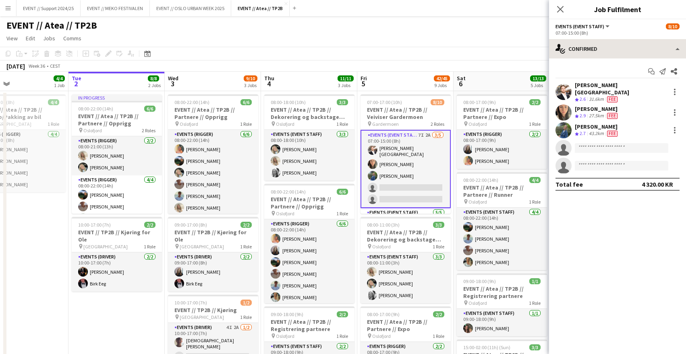  What do you see at coordinates (150, 108) in the screenshot?
I see `span: 6/6` at bounding box center [150, 108].